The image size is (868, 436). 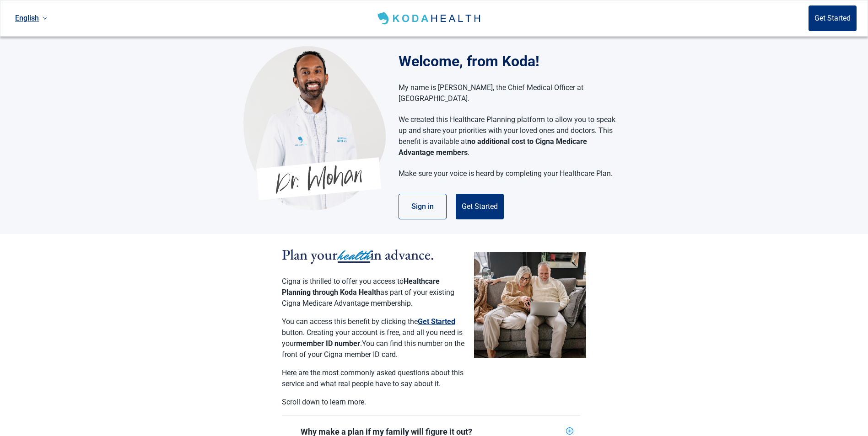 What do you see at coordinates (511, 61) in the screenshot?
I see `h1: Welcome, from Koda!` at bounding box center [511, 61].